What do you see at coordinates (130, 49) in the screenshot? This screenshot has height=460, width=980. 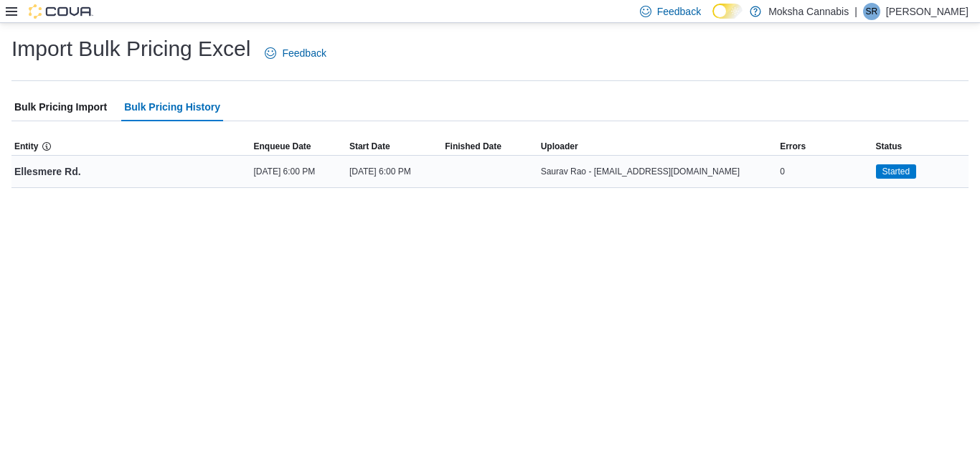 I see `h1: Import Bulk Pricing Excel` at bounding box center [130, 49].